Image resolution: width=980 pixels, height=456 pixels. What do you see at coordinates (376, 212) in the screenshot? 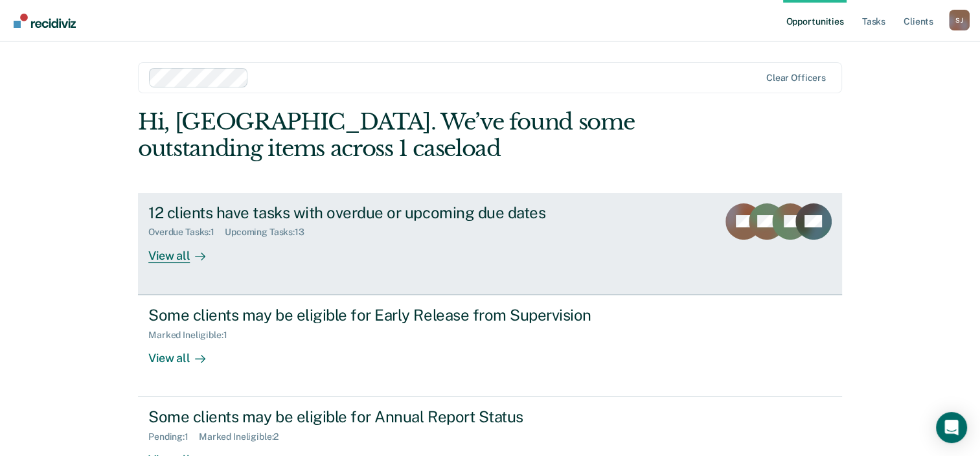
I see `div: 12 clients have tasks with overdue or upcoming due dates` at bounding box center [376, 212].